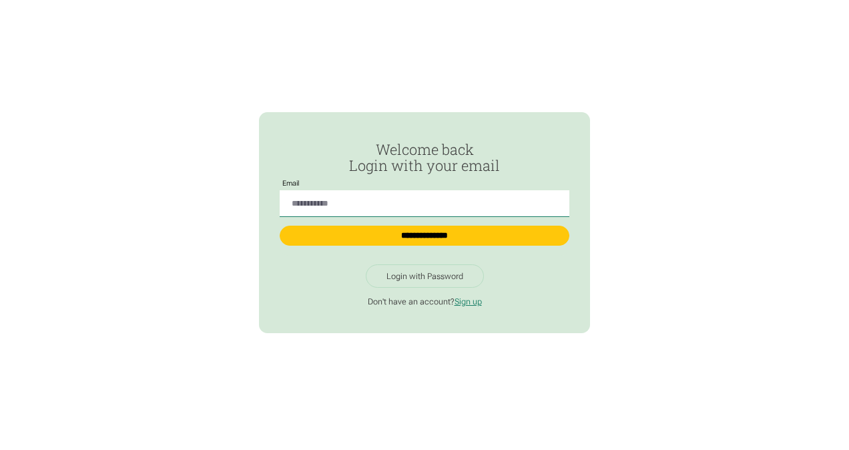  Describe the element at coordinates (424, 276) in the screenshot. I see `div: Login with Password` at that location.